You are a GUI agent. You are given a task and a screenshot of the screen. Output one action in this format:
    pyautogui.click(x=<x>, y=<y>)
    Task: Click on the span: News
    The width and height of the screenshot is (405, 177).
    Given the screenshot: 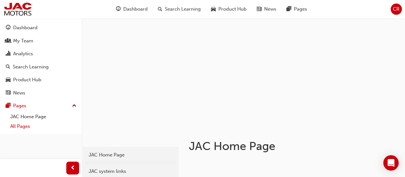 What is the action you would take?
    pyautogui.click(x=270, y=9)
    